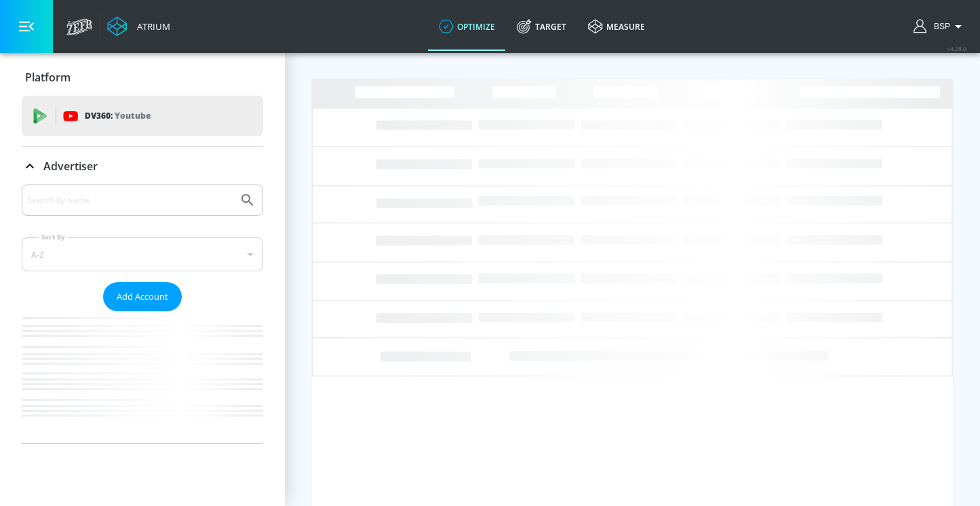 The width and height of the screenshot is (980, 506). Describe the element at coordinates (957, 48) in the screenshot. I see `span: v 4.28.0` at that location.